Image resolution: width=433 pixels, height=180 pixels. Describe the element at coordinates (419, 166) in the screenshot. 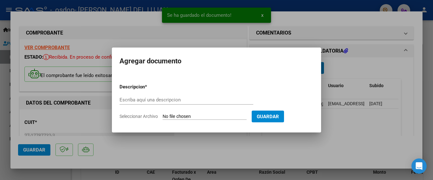

I see `div: Open Intercom Messenger` at that location.